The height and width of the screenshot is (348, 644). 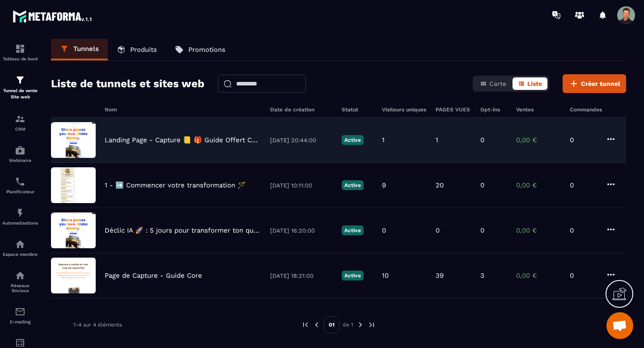 What do you see at coordinates (20, 281) in the screenshot?
I see `a: social-networksocial-networkRéseaux Sociaux` at bounding box center [20, 281].